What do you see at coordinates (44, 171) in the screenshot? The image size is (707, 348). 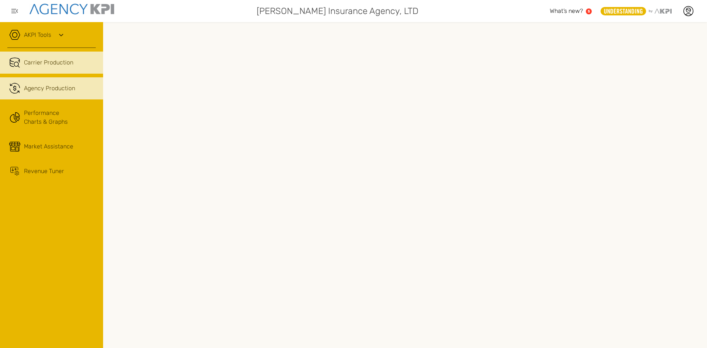 I see `span: Revenue Tuner` at bounding box center [44, 171].